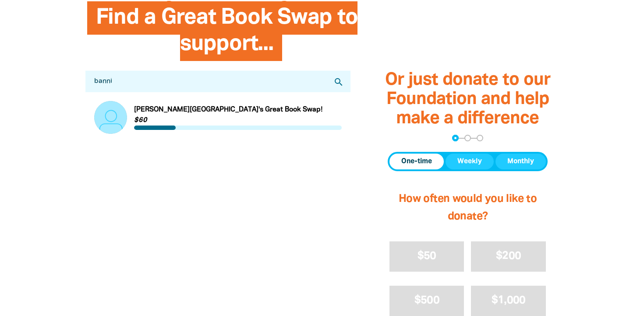  Describe the element at coordinates (427, 301) in the screenshot. I see `button: $500` at that location.